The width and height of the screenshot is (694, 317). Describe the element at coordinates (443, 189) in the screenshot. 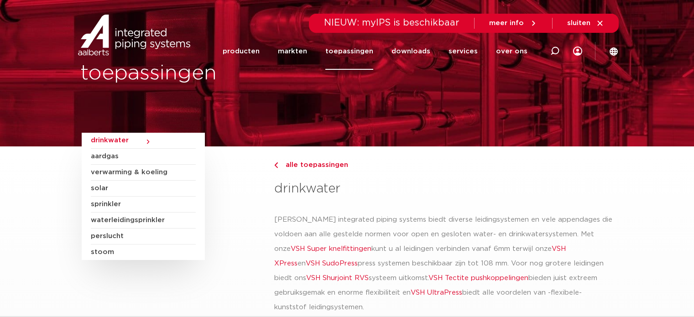

I see `h3: drinkwater` at that location.